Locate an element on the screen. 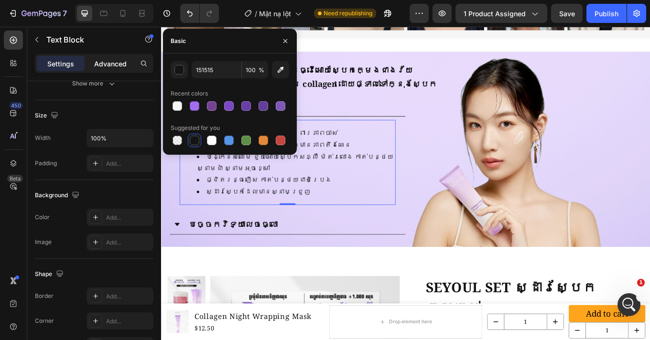 The width and height of the screenshot is (650, 340). button: Tải tệp đính kèm lên is located at coordinates (49, 271).